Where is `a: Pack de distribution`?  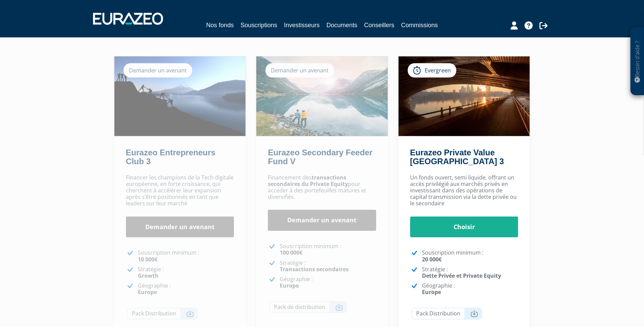 a: Pack de distribution is located at coordinates (308, 307).